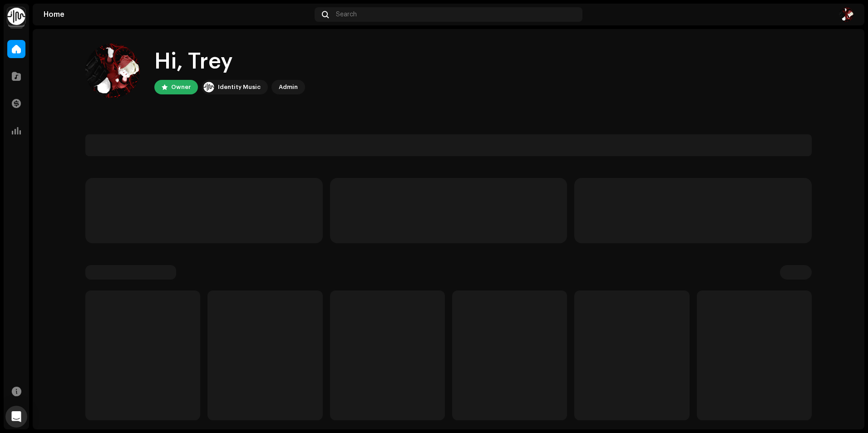 The height and width of the screenshot is (433, 868). What do you see at coordinates (177, 14) in the screenshot?
I see `div: Home` at bounding box center [177, 14].